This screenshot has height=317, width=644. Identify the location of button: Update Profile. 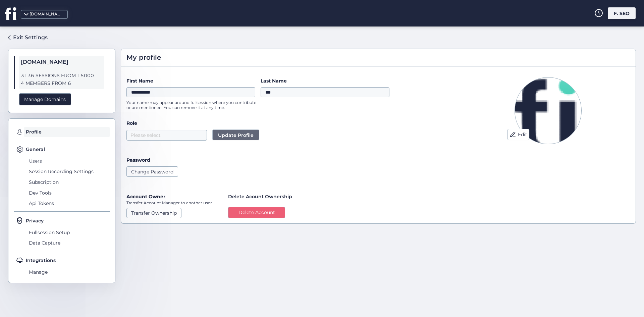
(236, 135).